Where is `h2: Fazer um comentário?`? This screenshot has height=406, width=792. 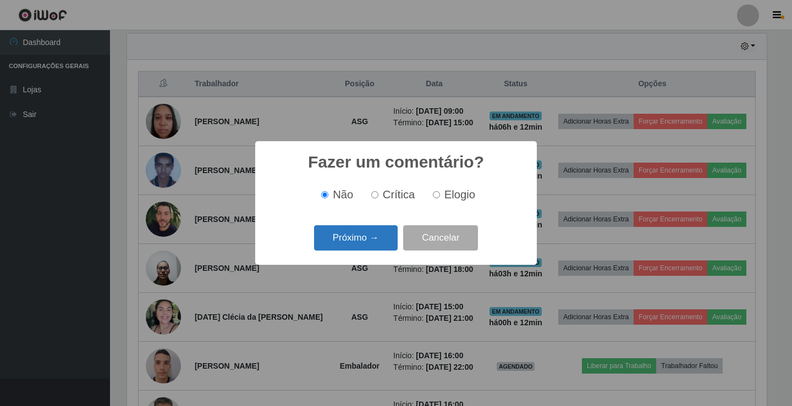
h2: Fazer um comentário? is located at coordinates (396, 162).